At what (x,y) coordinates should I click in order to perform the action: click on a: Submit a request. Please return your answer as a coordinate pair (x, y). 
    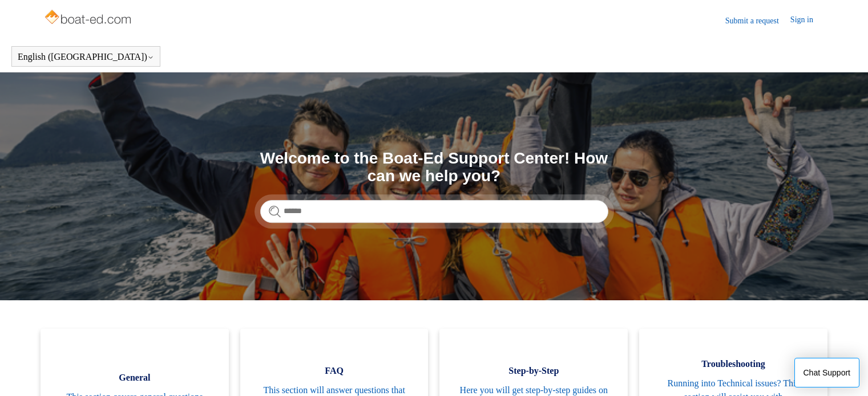
    Looking at the image, I should click on (758, 21).